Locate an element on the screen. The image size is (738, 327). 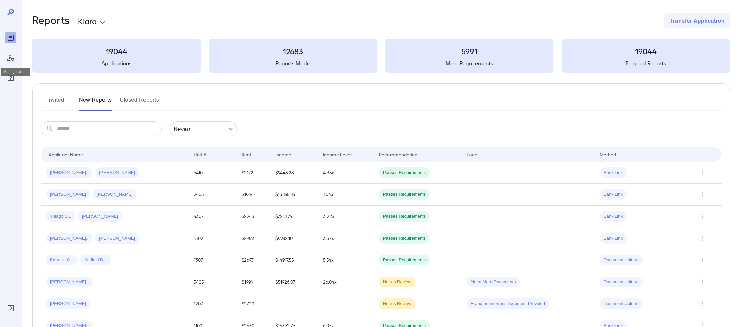
button: Transfer Application is located at coordinates (697, 21).